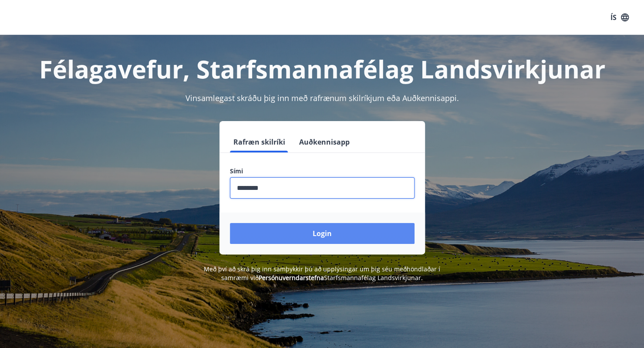  What do you see at coordinates (259, 142) in the screenshot?
I see `button: Rafræn skilríki` at bounding box center [259, 142].